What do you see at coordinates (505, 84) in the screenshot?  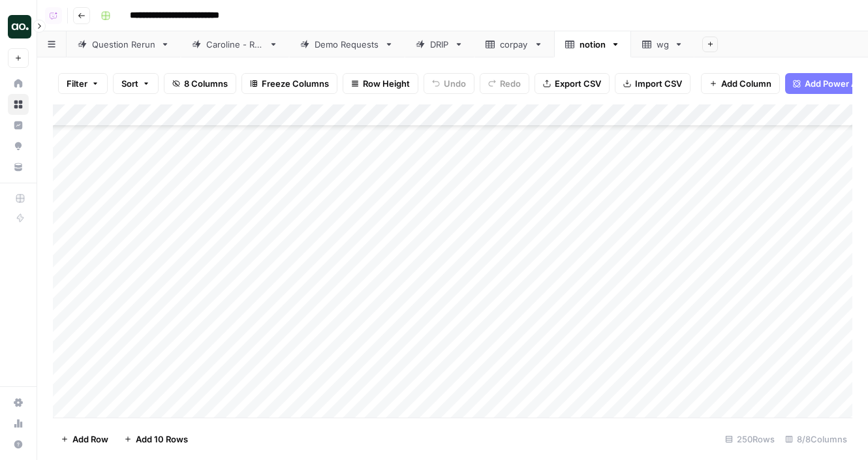 I see `button: Redo` at bounding box center [505, 84].